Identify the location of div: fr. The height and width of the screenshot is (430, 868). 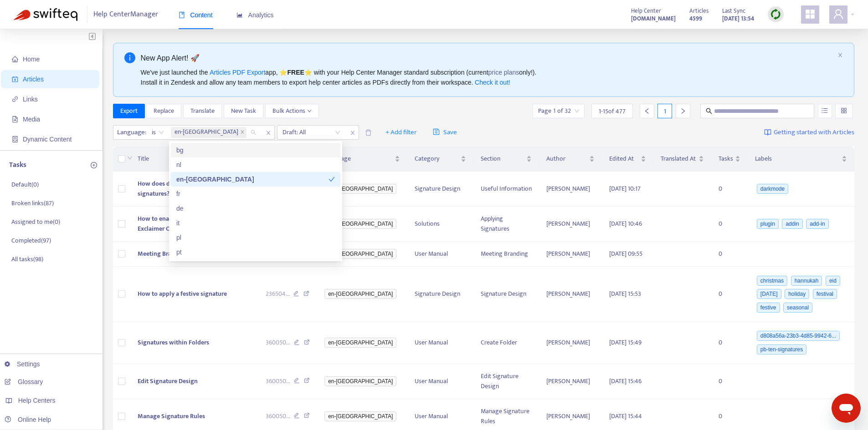
(256, 194).